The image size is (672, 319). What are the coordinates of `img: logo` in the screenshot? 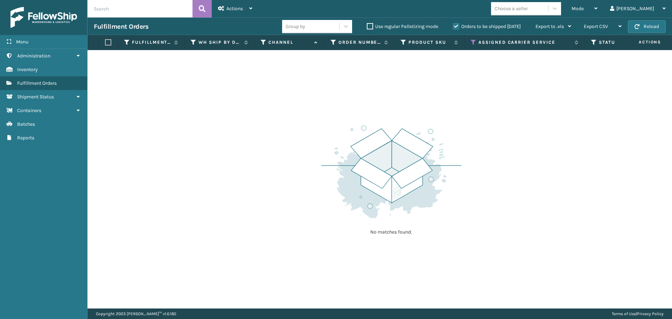 It's located at (44, 18).